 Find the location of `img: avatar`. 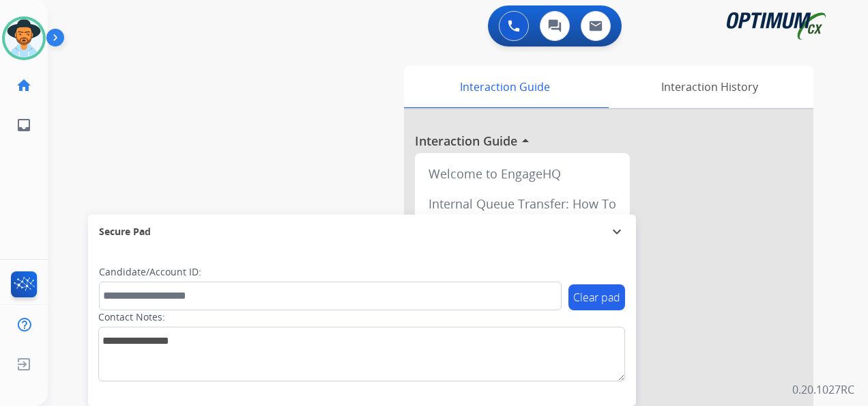

img: avatar is located at coordinates (24, 38).